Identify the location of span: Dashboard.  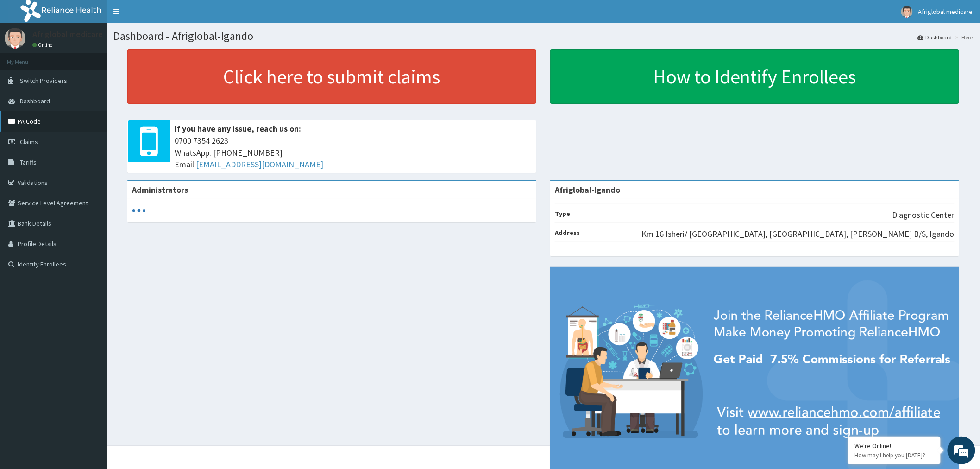
(35, 101).